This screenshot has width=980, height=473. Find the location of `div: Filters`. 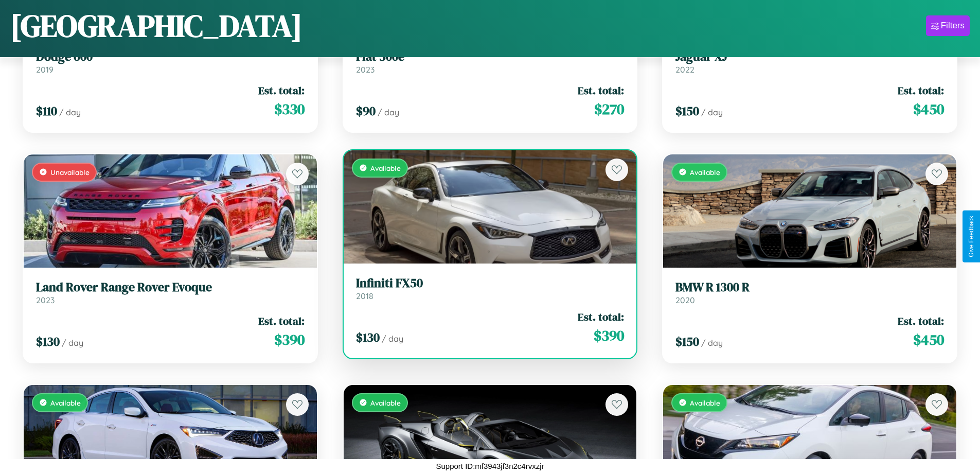

div: Filters is located at coordinates (953, 26).